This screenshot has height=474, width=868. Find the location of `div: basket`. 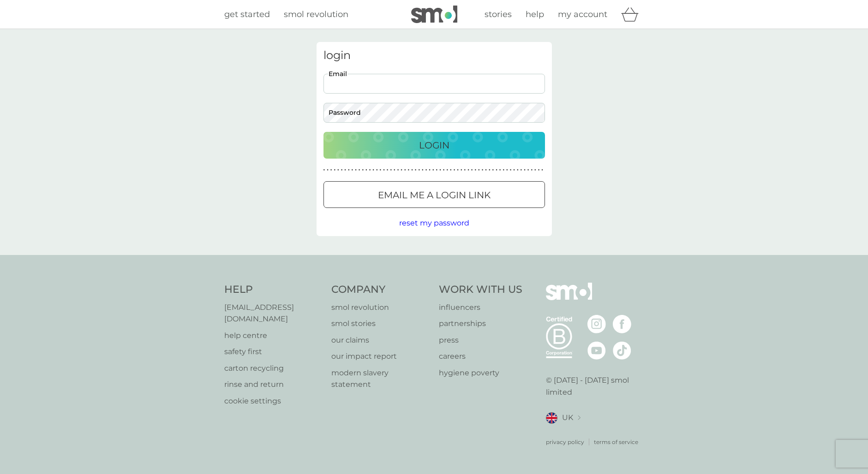

div: basket is located at coordinates (633, 14).